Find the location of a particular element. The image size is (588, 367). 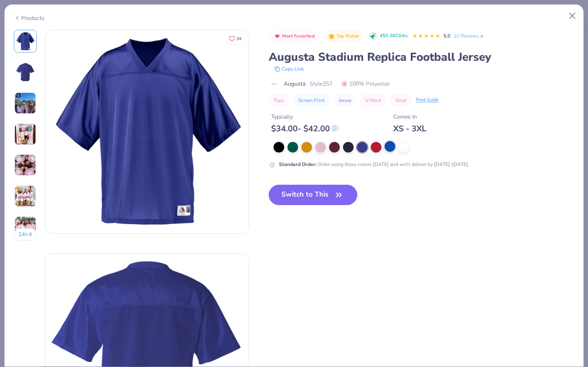

span: 450.3K Clicks is located at coordinates (394, 36).